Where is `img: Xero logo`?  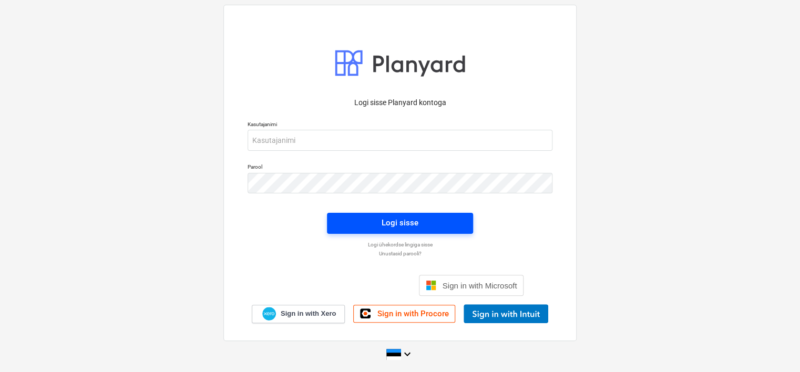
img: Xero logo is located at coordinates (269, 314).